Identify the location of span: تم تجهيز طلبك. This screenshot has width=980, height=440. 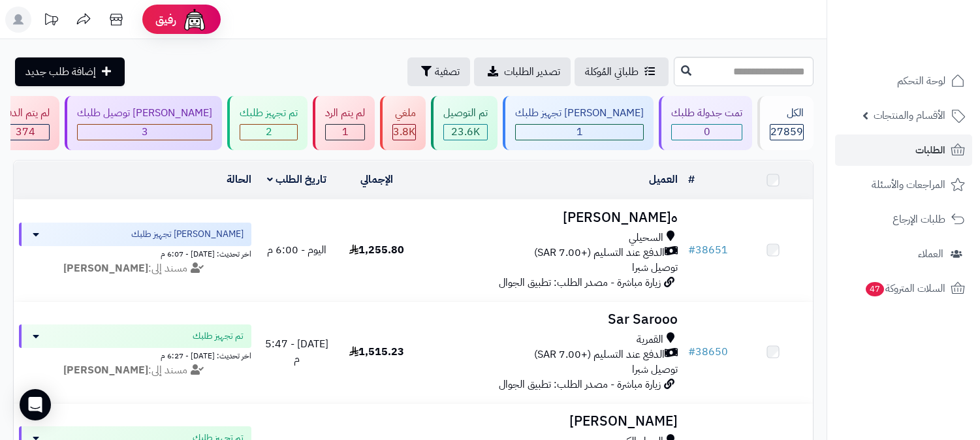
(218, 337).